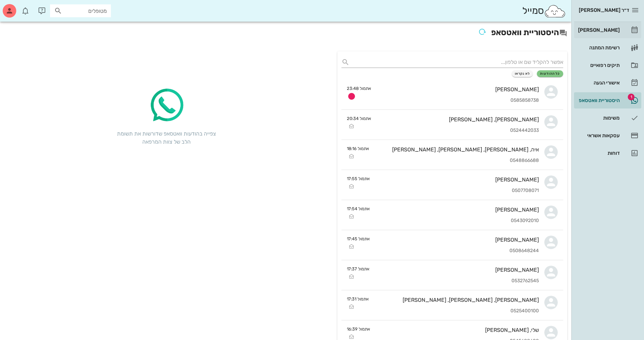 This screenshot has width=644, height=340. I want to click on div: עסקאות אשראי, so click(598, 136).